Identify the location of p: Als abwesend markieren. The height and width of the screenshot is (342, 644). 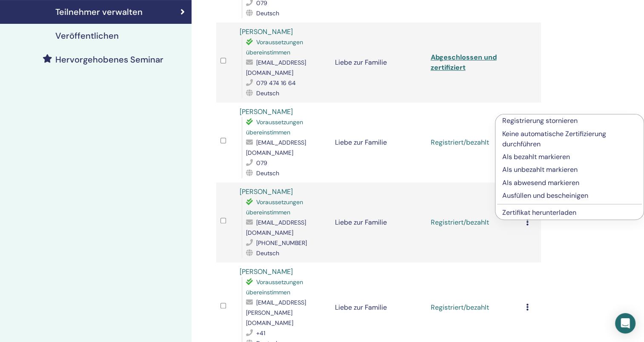
(570, 183).